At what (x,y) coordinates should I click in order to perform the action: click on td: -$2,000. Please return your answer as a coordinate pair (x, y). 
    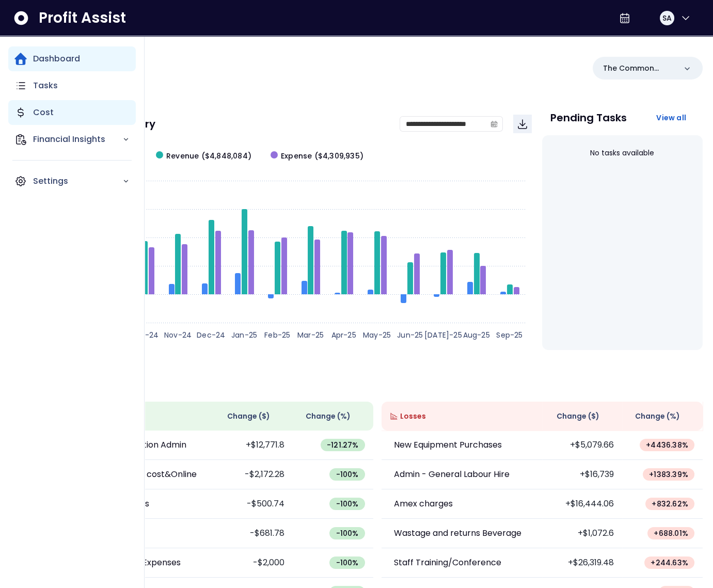
    Looking at the image, I should click on (252, 563).